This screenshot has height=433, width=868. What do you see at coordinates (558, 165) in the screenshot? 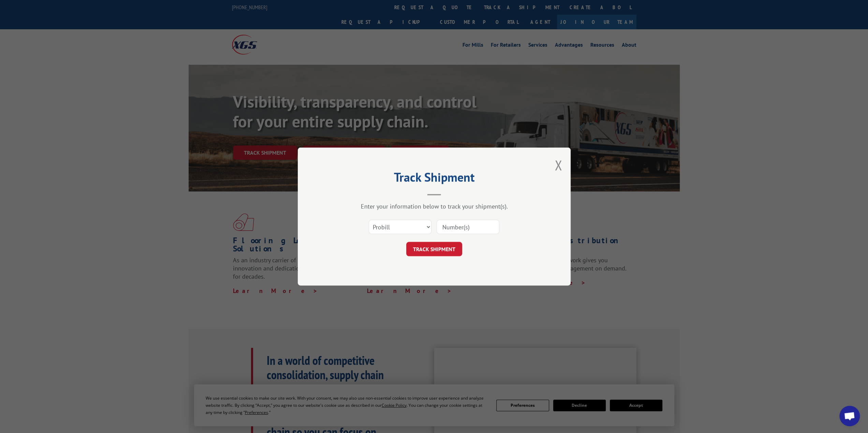
I see `button: Close modal` at bounding box center [558, 165].